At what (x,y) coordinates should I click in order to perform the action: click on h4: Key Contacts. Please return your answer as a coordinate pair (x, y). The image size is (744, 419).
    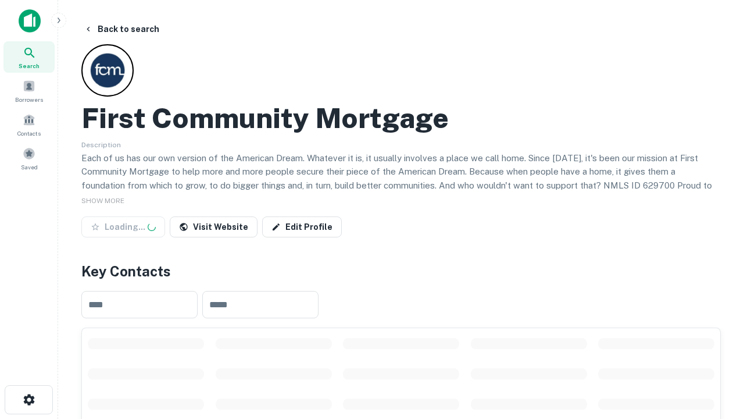
    Looking at the image, I should click on (401, 271).